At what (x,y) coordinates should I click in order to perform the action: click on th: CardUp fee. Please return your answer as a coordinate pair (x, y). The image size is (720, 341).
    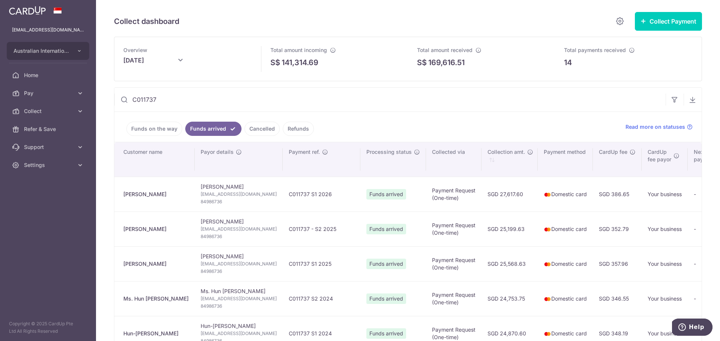
    Looking at the image, I should click on (617, 160).